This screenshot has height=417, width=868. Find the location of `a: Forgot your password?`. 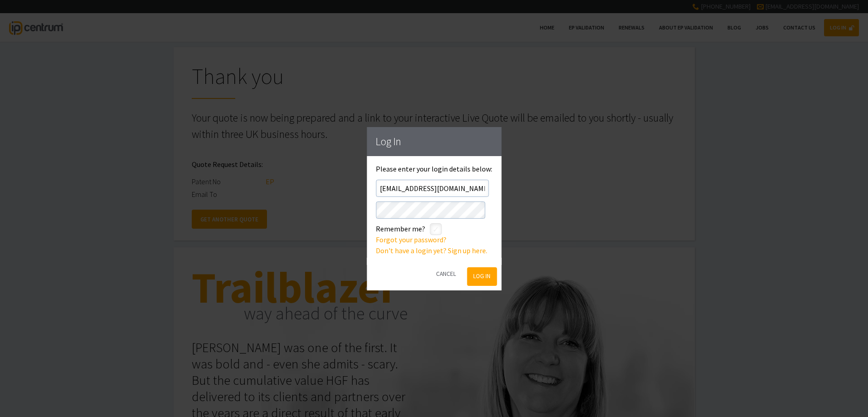

a: Forgot your password? is located at coordinates (411, 240).